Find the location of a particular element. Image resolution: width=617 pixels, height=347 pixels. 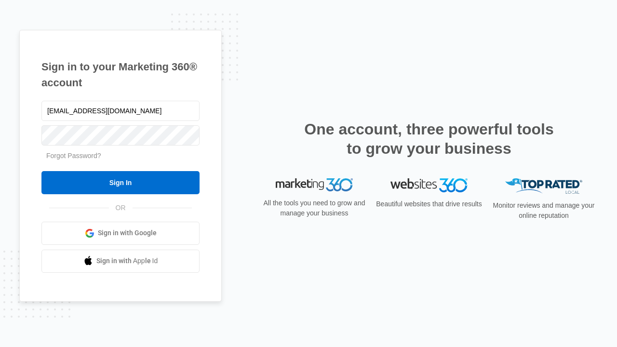

input: Email is located at coordinates (120, 111).